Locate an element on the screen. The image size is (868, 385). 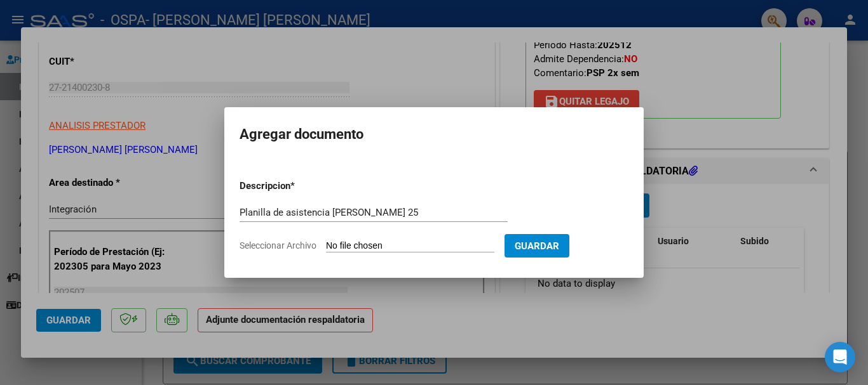
span: Guardar is located at coordinates (537, 246).